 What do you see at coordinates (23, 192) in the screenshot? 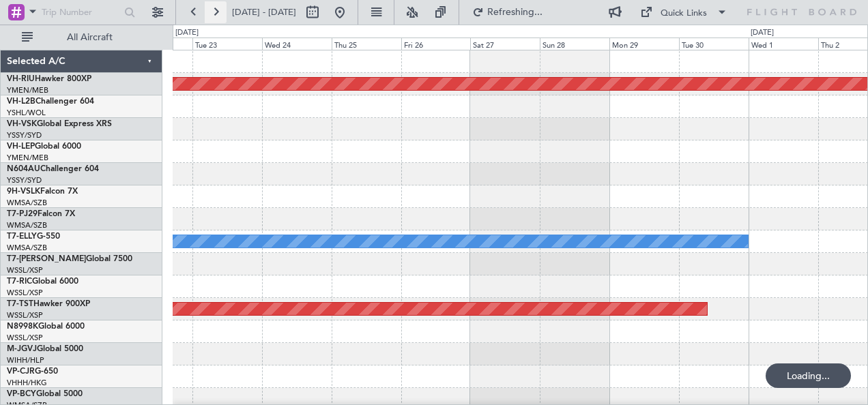
I see `span: 9H-VSLK` at bounding box center [23, 192].